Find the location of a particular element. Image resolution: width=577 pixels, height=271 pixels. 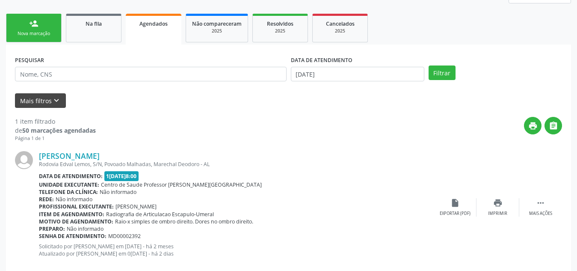

b: Motivo de agendamento: is located at coordinates (76, 221).